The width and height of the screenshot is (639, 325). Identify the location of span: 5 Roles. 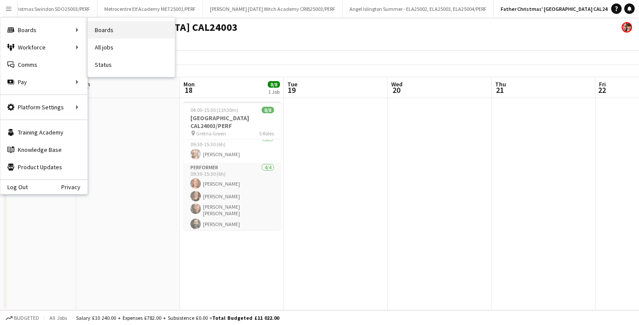
(266, 133).